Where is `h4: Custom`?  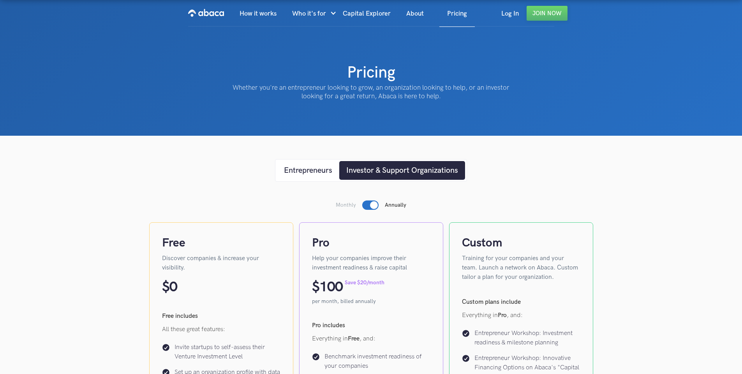 h4: Custom is located at coordinates (522, 243).